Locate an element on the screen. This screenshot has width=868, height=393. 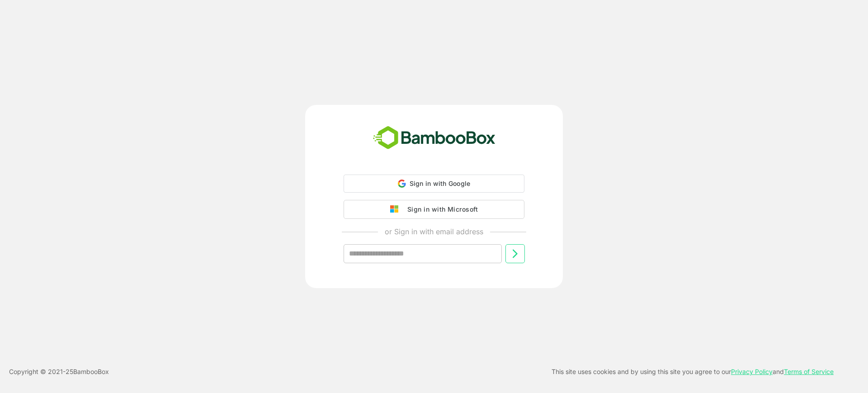
span: Sign in with Google is located at coordinates (440, 183).